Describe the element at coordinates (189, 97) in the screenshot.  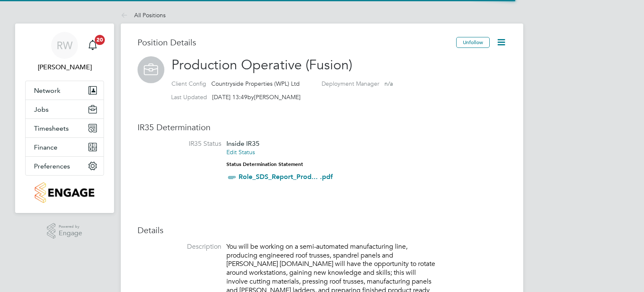
I see `label: Last Updated` at that location.